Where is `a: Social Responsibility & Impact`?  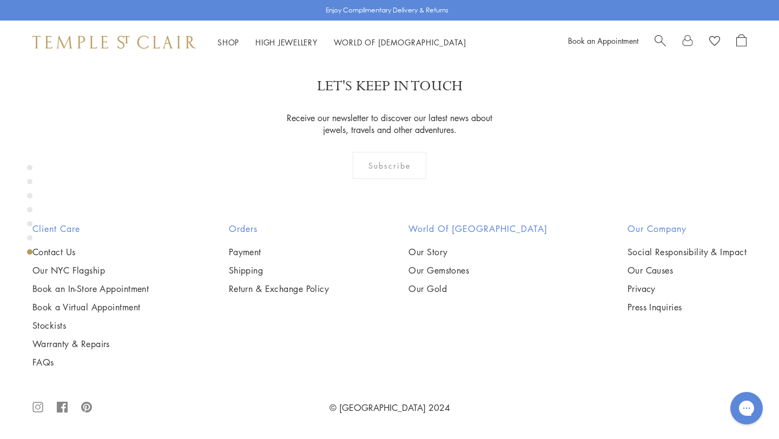 a: Social Responsibility & Impact is located at coordinates (687, 252).